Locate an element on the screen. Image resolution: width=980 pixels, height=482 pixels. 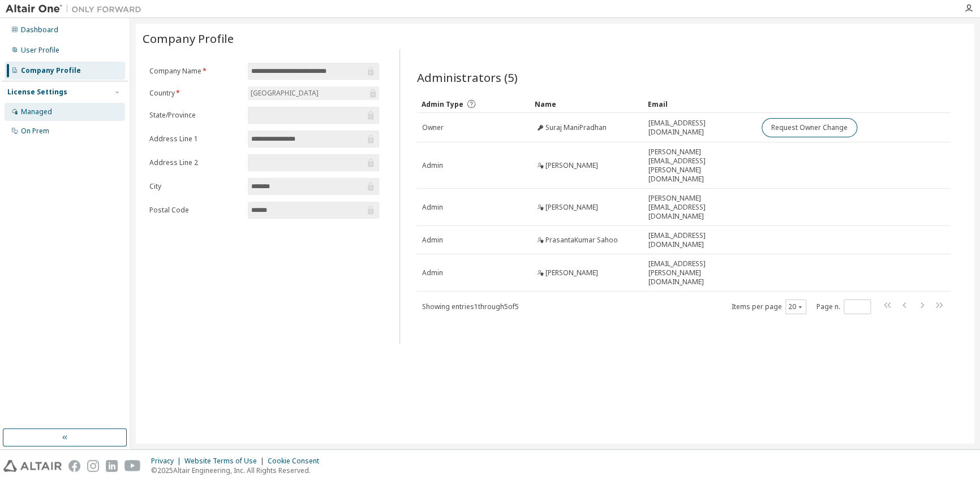
div: Dashboard is located at coordinates (40, 30).